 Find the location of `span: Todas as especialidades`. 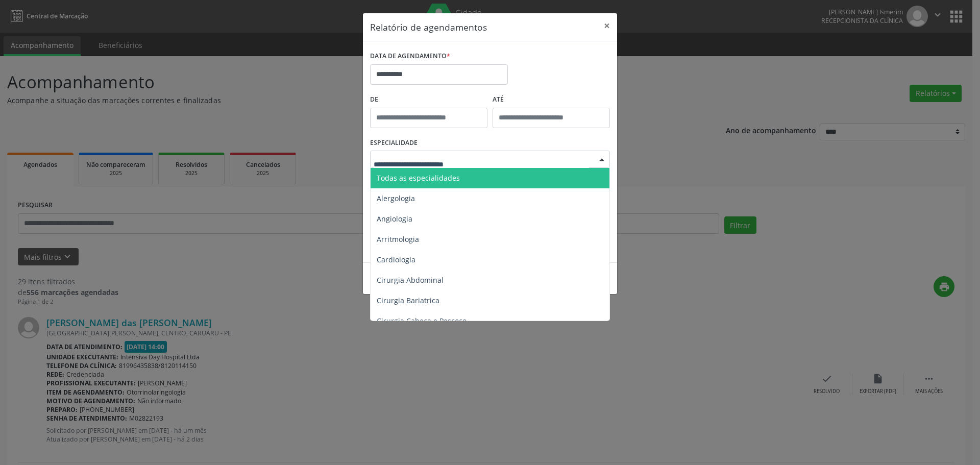

span: Todas as especialidades is located at coordinates (418, 177).